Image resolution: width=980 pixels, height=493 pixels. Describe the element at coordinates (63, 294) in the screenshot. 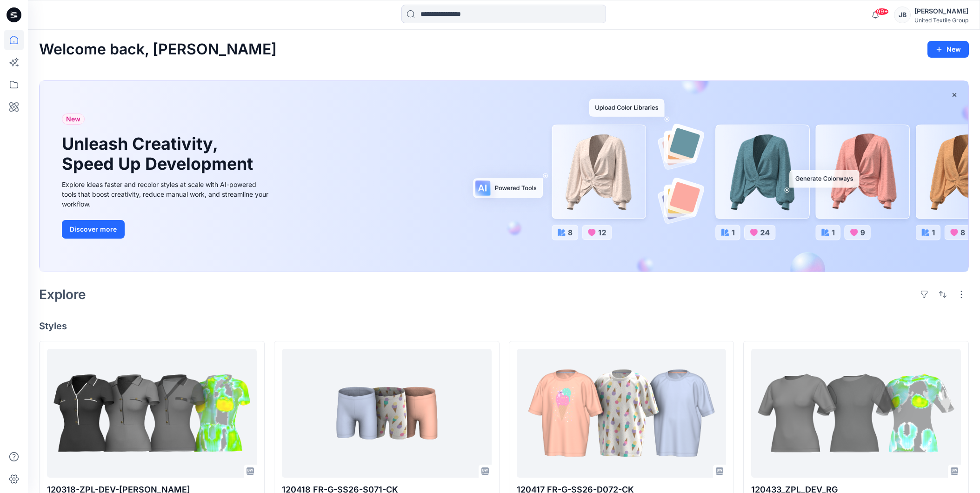

I see `h2: Explore` at that location.